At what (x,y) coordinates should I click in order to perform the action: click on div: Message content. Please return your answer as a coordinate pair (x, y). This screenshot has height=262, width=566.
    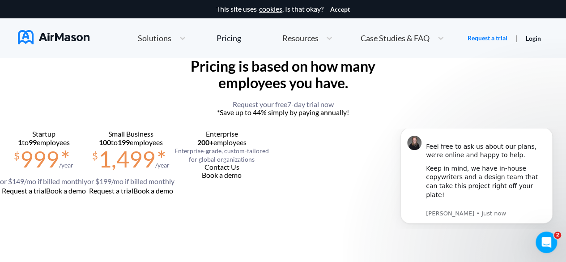
    Looking at the image, I should click on (99, 42).